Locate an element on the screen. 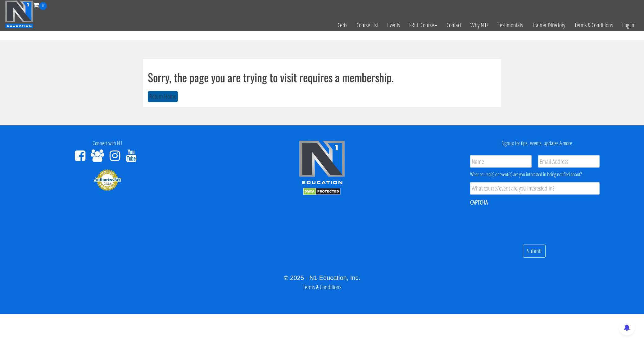 This screenshot has width=644, height=351. h1: Sorry, the page you are trying to visit requires a membership. is located at coordinates (322, 77).